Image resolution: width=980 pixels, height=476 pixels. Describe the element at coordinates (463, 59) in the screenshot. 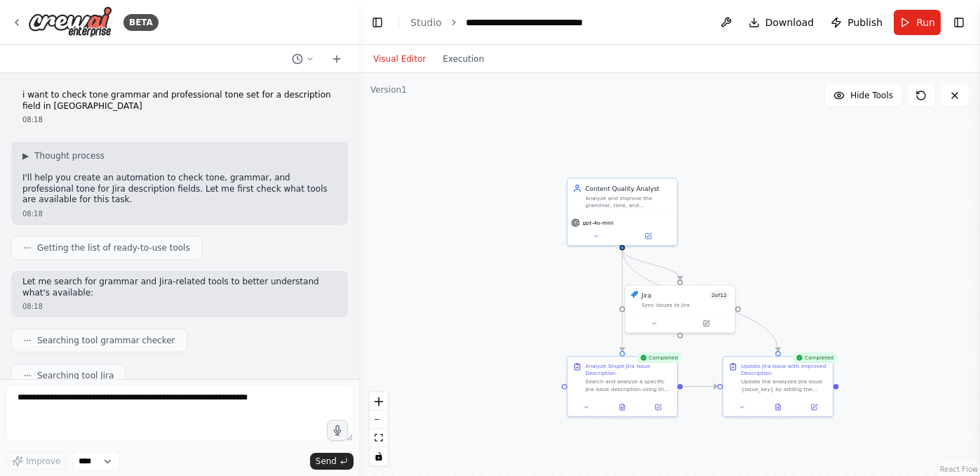

I see `button: Execution` at that location.